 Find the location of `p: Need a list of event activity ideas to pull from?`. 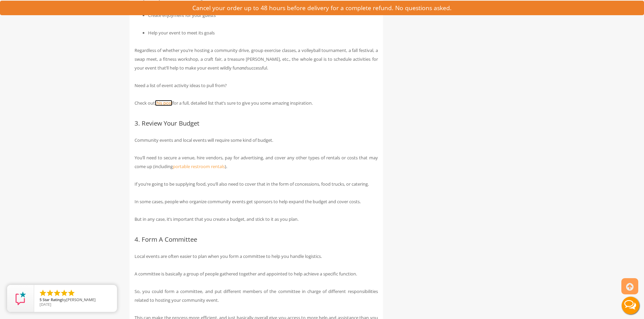

p: Need a list of event activity ideas to pull from? is located at coordinates (256, 86).